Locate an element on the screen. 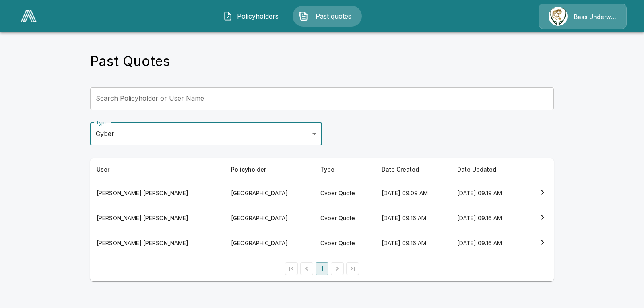  th: Type is located at coordinates (345, 169).